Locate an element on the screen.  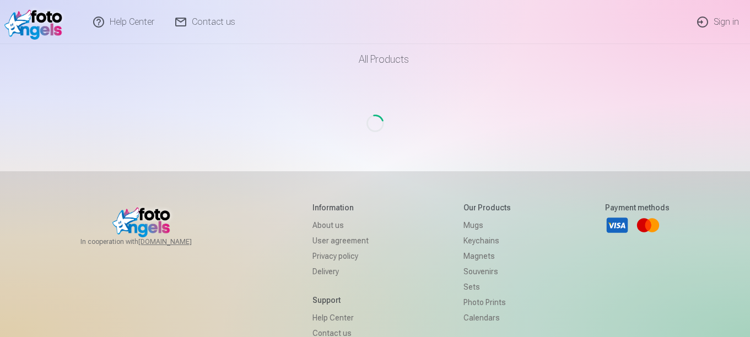
a: Sets is located at coordinates (487, 287).